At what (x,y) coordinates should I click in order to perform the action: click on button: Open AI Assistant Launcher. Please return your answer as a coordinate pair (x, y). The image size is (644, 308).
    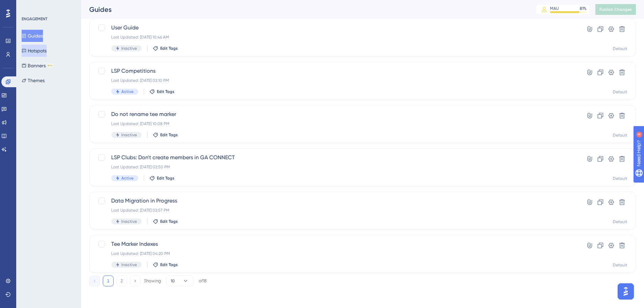
    Looking at the image, I should click on (10, 10).